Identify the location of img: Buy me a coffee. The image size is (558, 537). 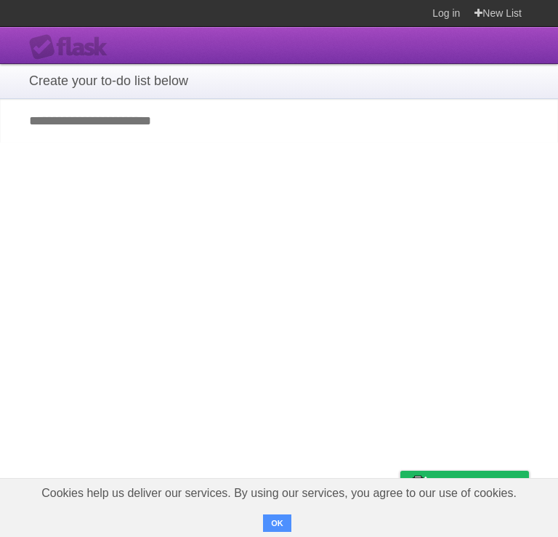
(417, 484).